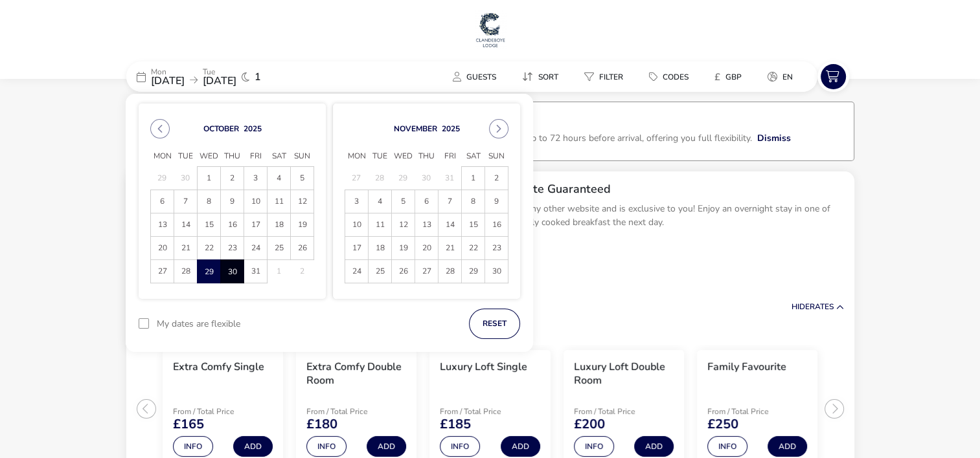 This screenshot has width=980, height=458. I want to click on span: 5, so click(403, 201).